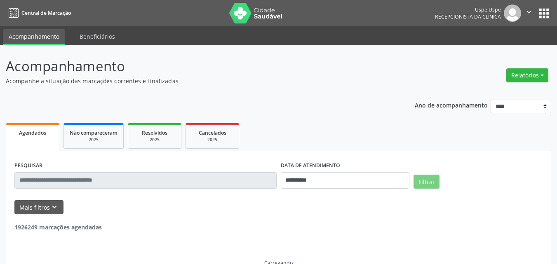  What do you see at coordinates (33, 133) in the screenshot?
I see `span: Agendados` at bounding box center [33, 133].